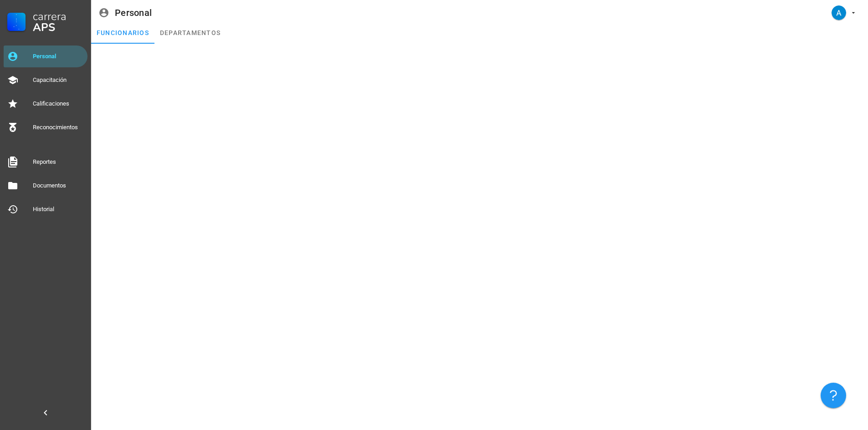  Describe the element at coordinates (839, 13) in the screenshot. I see `div: avatar` at that location.